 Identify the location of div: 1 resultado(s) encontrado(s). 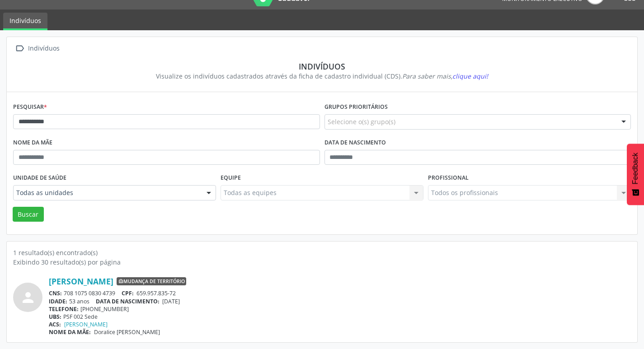
(322, 253).